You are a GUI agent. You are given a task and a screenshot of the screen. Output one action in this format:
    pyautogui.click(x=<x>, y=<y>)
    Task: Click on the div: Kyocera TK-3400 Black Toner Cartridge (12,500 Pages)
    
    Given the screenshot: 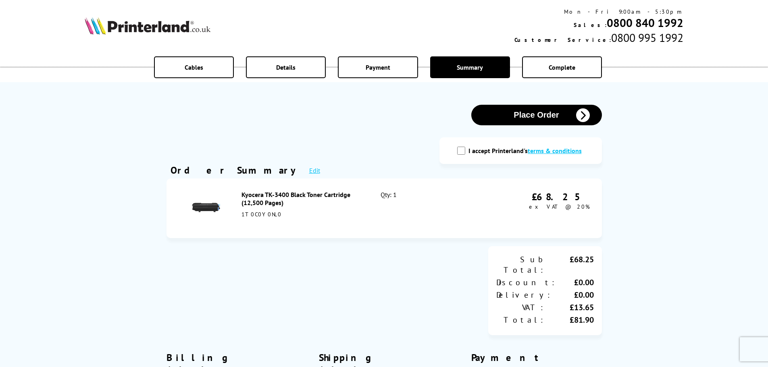 What is the action you would take?
    pyautogui.click(x=302, y=199)
    